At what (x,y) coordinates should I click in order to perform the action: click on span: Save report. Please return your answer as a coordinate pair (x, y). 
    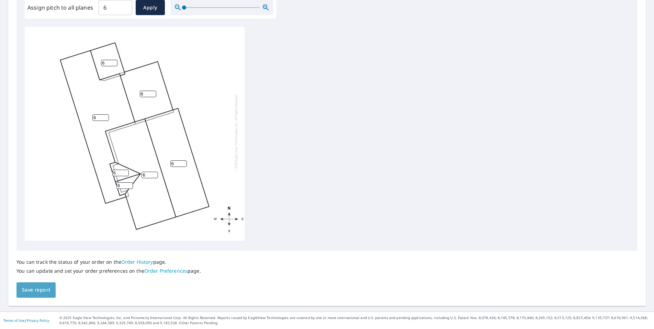
    Looking at the image, I should click on (36, 290).